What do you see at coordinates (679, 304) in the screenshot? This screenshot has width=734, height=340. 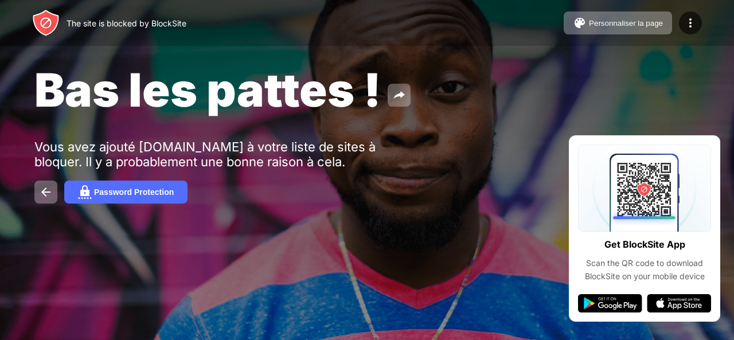 I see `img: app-store.svg` at bounding box center [679, 304].